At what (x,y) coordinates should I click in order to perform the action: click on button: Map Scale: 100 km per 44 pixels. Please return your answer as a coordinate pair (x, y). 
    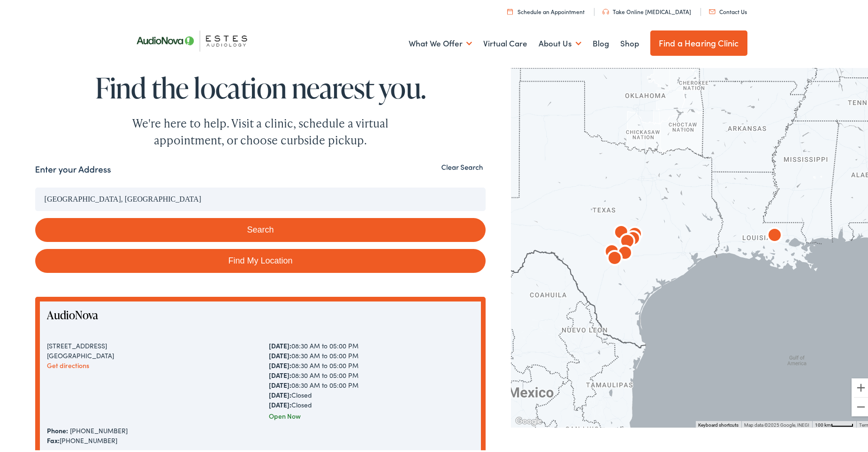
    Looking at the image, I should click on (835, 422).